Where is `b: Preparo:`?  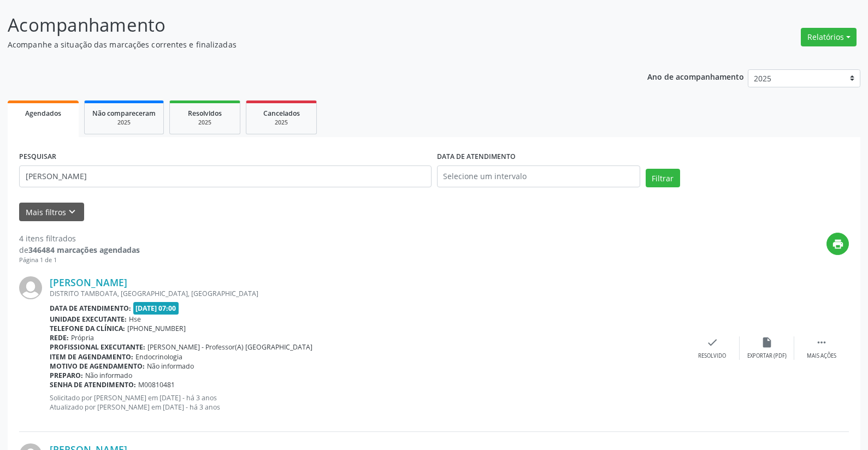
b: Preparo: is located at coordinates (66, 375).